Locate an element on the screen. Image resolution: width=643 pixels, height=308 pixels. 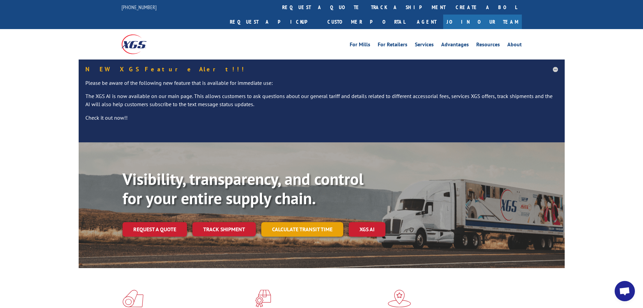
a: Customer Portal is located at coordinates (366, 22).